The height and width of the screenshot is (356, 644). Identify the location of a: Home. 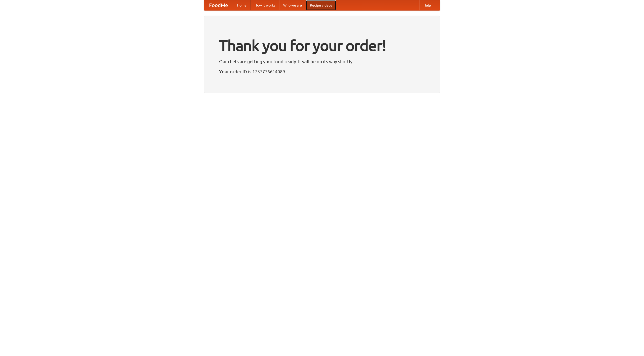
(242, 5).